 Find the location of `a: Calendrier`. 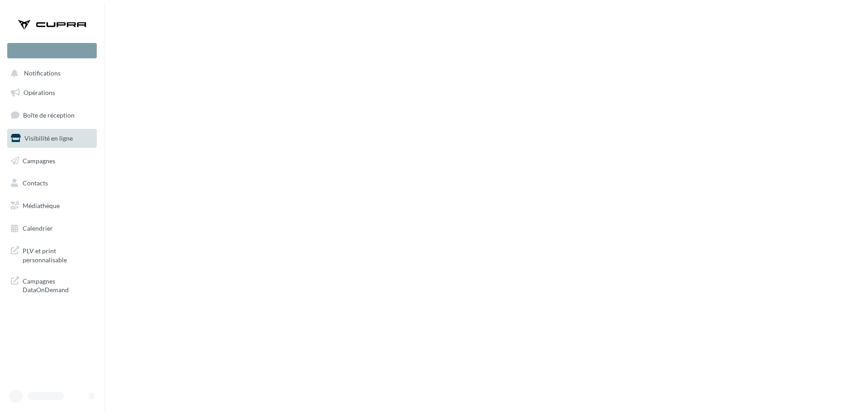

a: Calendrier is located at coordinates (52, 229).